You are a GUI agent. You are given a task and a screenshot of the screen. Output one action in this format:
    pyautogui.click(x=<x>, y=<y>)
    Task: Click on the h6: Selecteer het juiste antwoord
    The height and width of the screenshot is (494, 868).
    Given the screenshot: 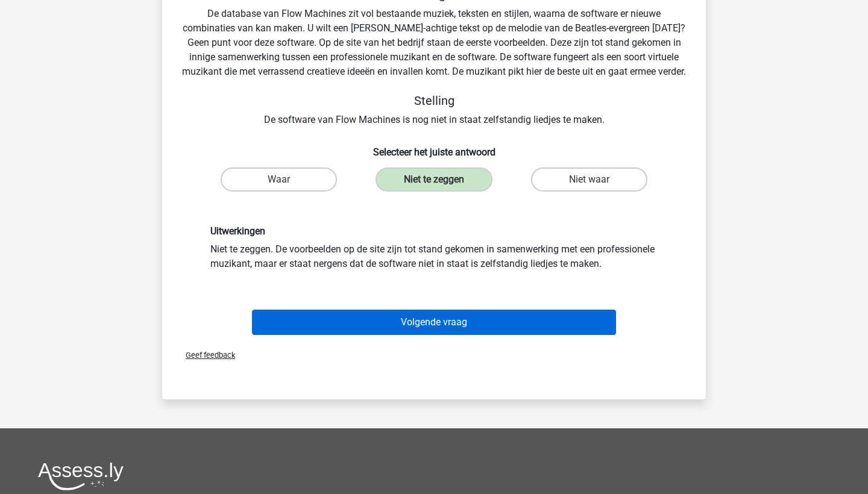 What is the action you would take?
    pyautogui.click(x=434, y=147)
    